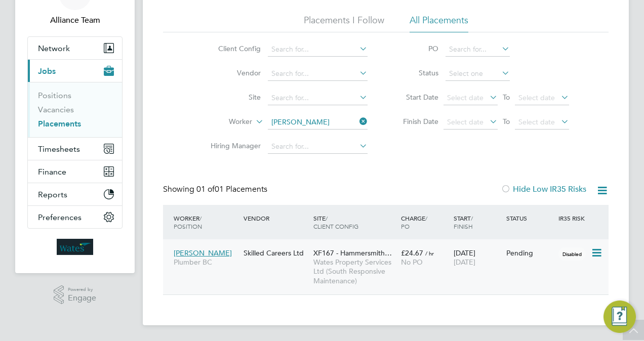  What do you see at coordinates (354, 222) in the screenshot?
I see `div: Site` at bounding box center [354, 222].